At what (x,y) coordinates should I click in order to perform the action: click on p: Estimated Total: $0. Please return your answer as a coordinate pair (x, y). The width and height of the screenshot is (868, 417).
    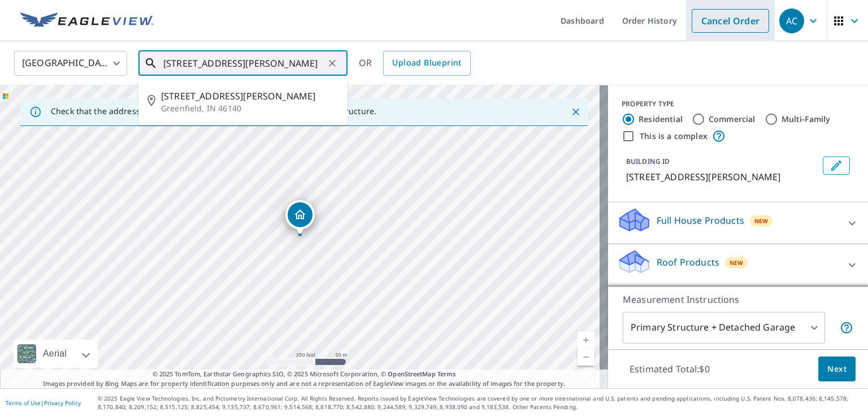
    Looking at the image, I should click on (670, 369).